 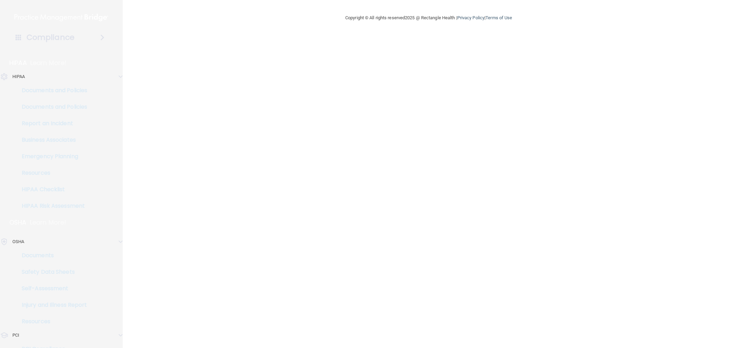 I want to click on p: HIPAA Risk Assessment, so click(x=51, y=206).